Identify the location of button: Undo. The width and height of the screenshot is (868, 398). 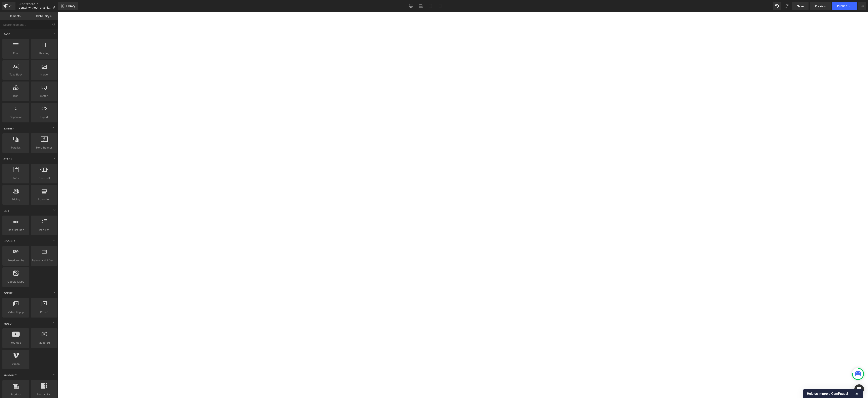
(777, 6).